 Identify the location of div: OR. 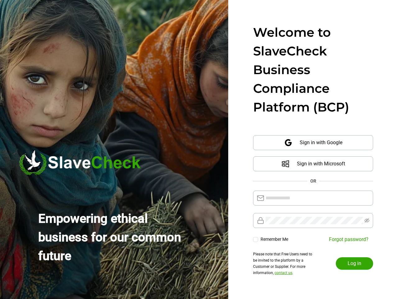
(313, 181).